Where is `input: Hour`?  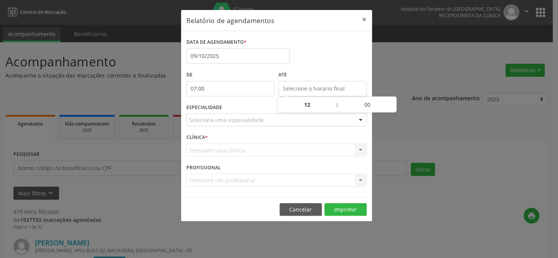 input: Hour is located at coordinates (307, 105).